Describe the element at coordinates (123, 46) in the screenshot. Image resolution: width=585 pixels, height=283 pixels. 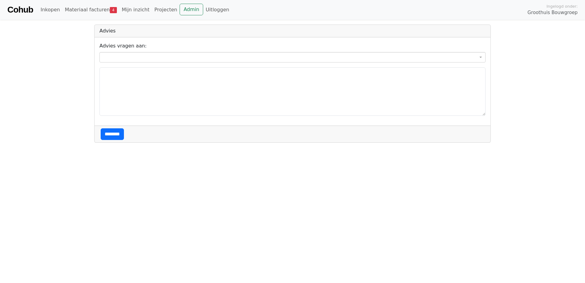
I see `label: Advies vragen aan:` at that location.